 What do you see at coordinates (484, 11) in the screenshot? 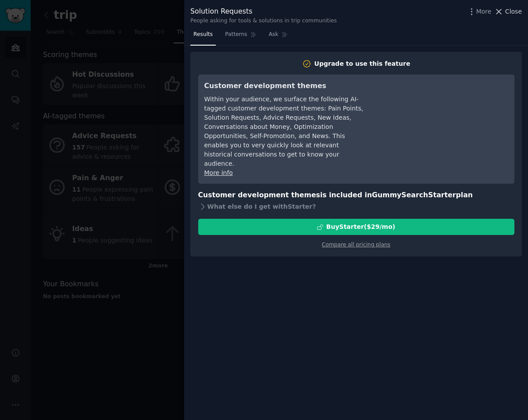
I see `span: More` at bounding box center [484, 11].